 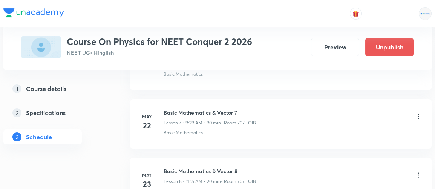 What do you see at coordinates (55, 113) in the screenshot?
I see `a: 2Specifications` at bounding box center [55, 113].